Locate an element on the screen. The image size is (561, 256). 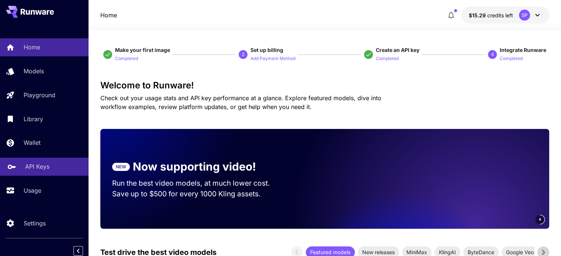
span: $15.29 is located at coordinates (478, 15).